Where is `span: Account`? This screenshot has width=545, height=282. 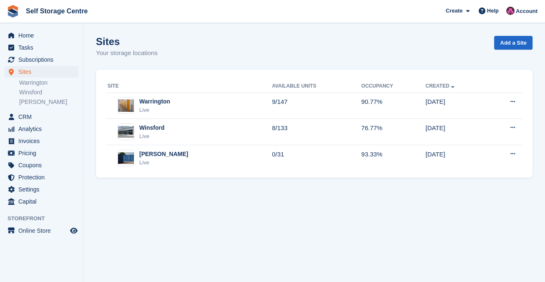 span: Account is located at coordinates (526, 11).